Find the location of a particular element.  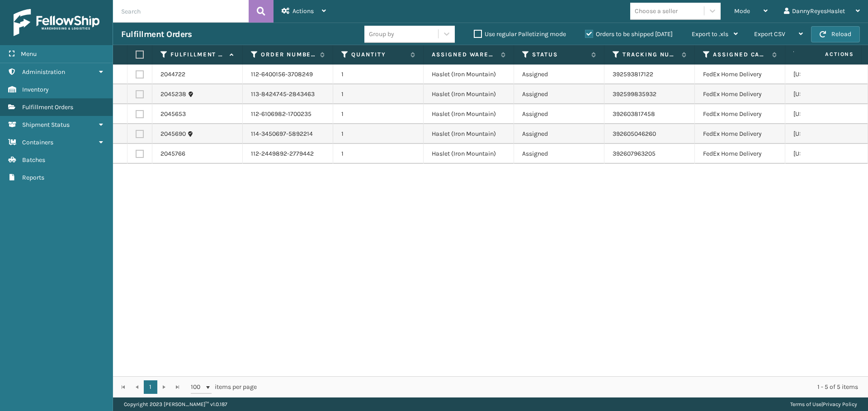

a: 392605046260 is located at coordinates (634, 133).